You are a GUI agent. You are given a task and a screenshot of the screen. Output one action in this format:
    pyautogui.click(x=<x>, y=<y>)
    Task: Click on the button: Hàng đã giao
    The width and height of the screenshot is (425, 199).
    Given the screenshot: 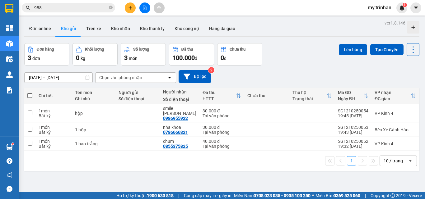 What is the action you would take?
    pyautogui.click(x=222, y=29)
    